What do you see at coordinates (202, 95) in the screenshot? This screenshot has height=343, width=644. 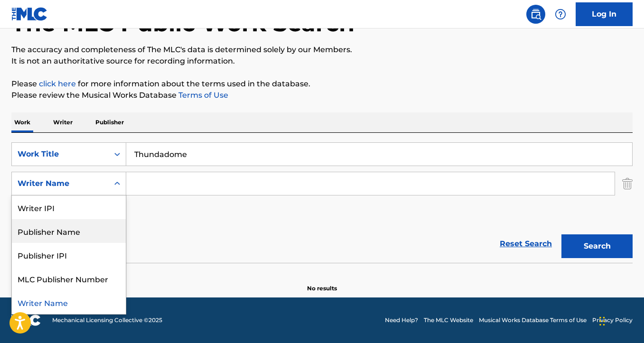 I see `a: Terms of Use` at bounding box center [202, 95].